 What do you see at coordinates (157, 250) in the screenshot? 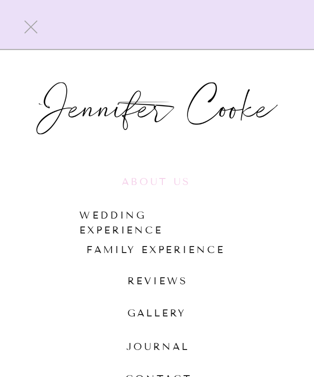
I see `a: family experience` at bounding box center [157, 250].